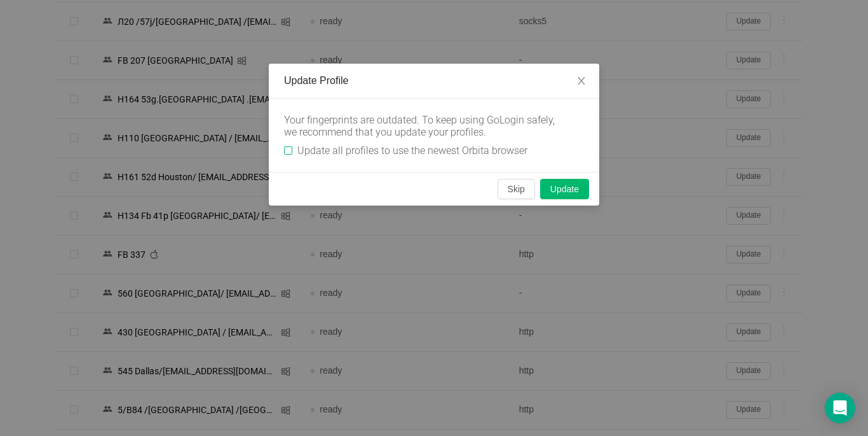 Image resolution: width=868 pixels, height=436 pixels. Describe the element at coordinates (841, 408) in the screenshot. I see `div: Open Intercom Messenger` at that location.